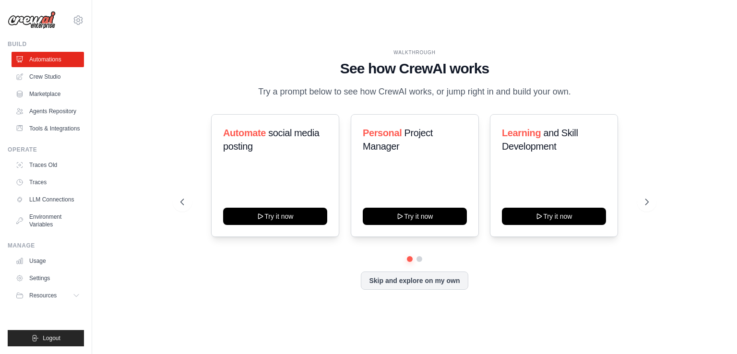 This screenshot has width=737, height=354. What do you see at coordinates (51, 338) in the screenshot?
I see `span: Logout` at bounding box center [51, 338].